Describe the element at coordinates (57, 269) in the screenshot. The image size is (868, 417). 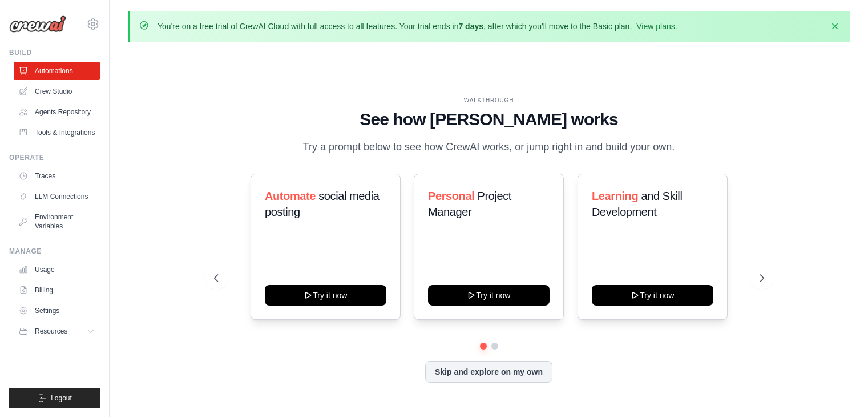
I see `a: Usage` at that location.